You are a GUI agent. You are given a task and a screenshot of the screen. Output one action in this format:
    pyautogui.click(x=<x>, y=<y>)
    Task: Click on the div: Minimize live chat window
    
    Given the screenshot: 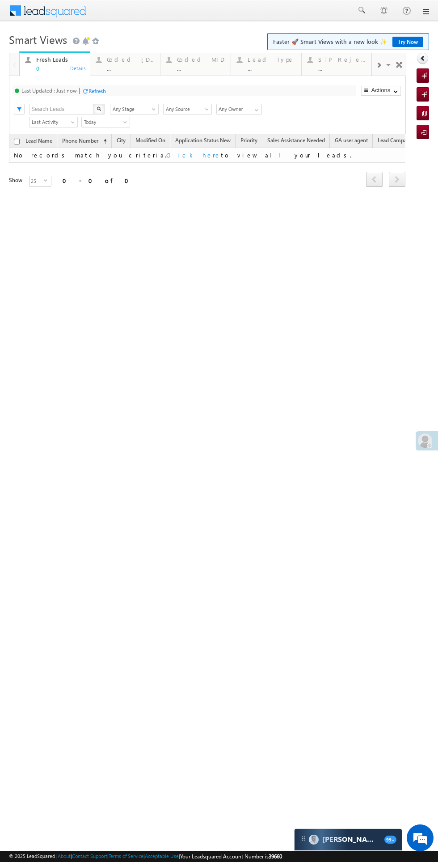 What is the action you would take?
    pyautogui.click(x=157, y=15)
    